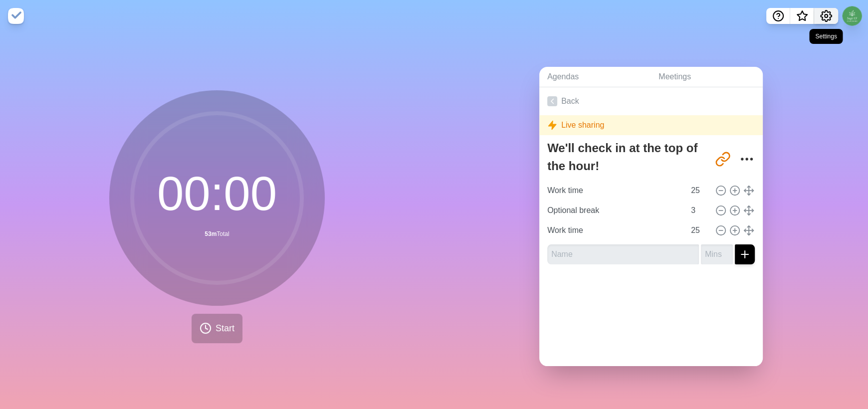  Describe the element at coordinates (706, 77) in the screenshot. I see `a: Meetings` at that location.